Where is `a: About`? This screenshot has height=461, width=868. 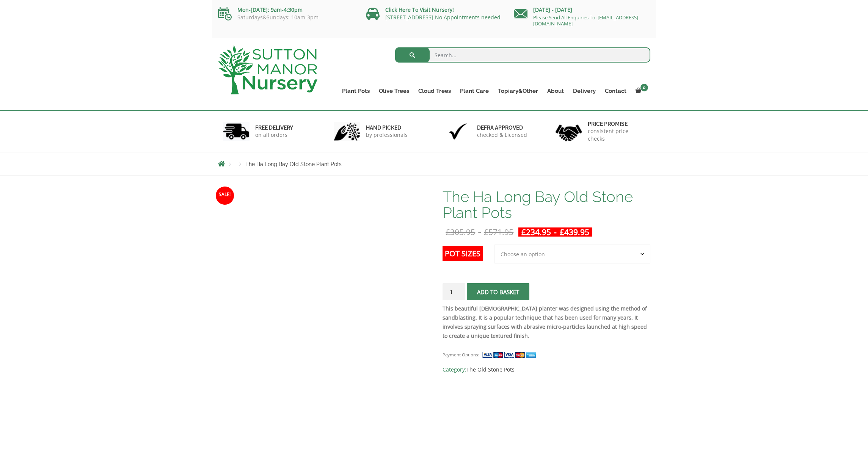
a: About is located at coordinates (555, 91).